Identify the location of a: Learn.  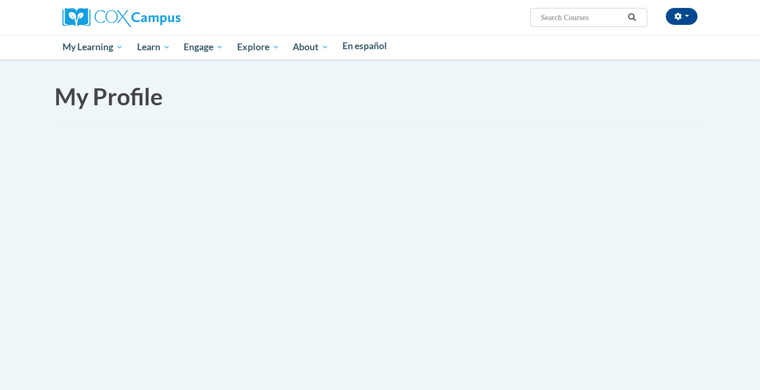
(153, 47).